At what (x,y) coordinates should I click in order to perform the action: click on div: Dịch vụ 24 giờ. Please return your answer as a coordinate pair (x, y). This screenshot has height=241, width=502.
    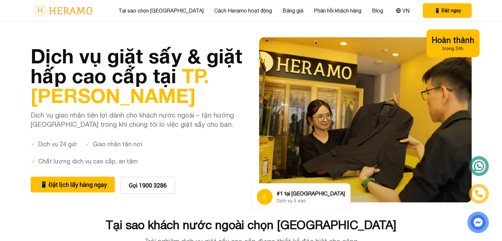
    Looking at the image, I should click on (54, 144).